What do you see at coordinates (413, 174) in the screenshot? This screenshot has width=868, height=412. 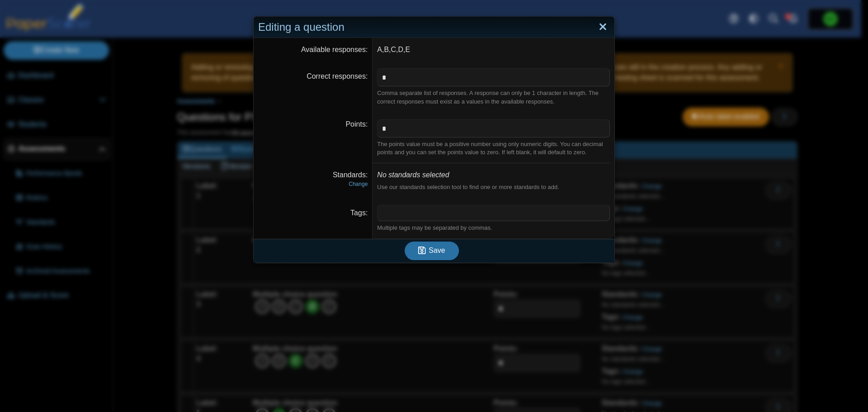 I see `i: No standards selected` at bounding box center [413, 174].